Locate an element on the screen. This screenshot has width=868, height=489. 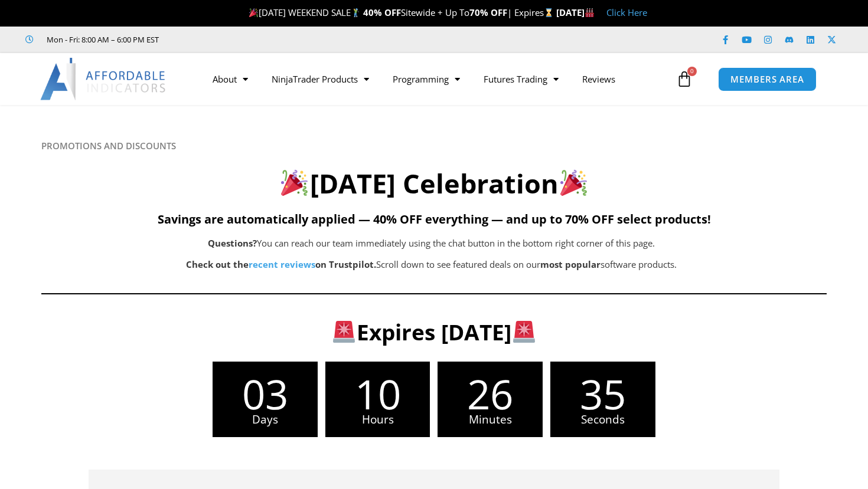
span: Minutes is located at coordinates (490, 420).